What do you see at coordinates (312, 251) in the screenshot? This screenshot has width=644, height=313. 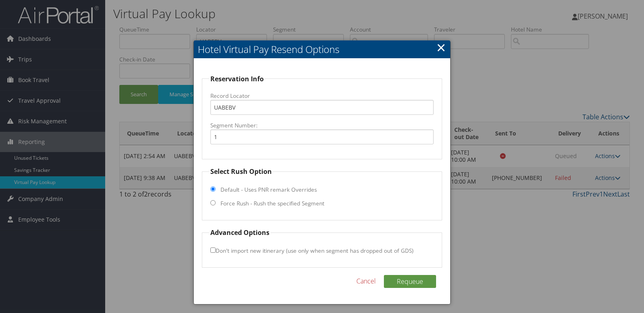 I see `label: Don't import new itinerary (use only when segment has dropped out of GDS)` at bounding box center [312, 251].